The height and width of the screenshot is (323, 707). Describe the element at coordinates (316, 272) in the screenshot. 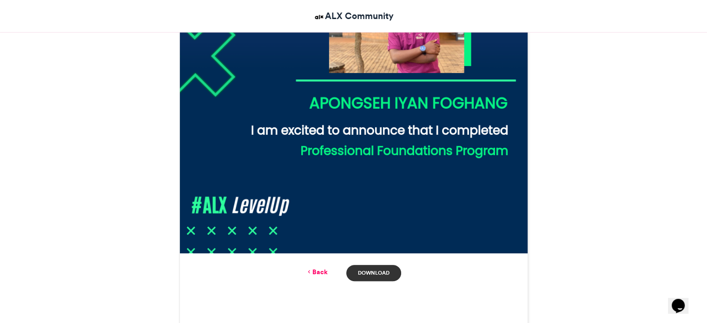

I see `a: Back` at that location.